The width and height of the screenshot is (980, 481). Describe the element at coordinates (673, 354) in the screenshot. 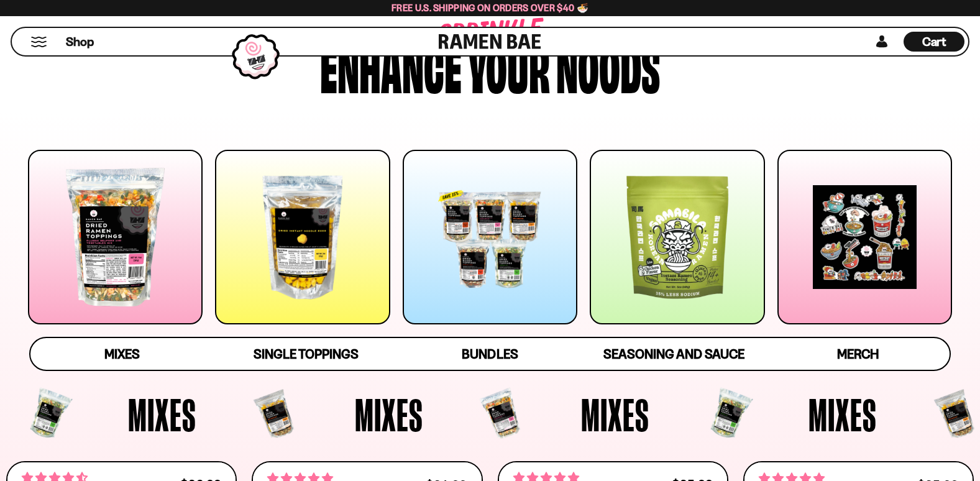

I see `a: Seasoning and Sauce` at that location.